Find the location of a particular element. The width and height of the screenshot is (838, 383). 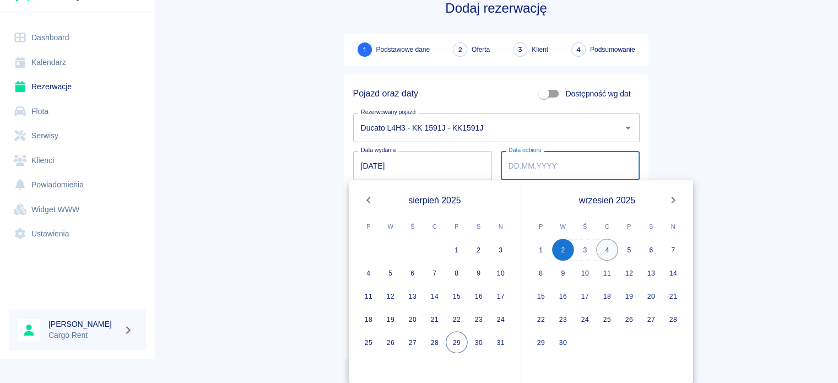

span: Oferta is located at coordinates (480, 50).